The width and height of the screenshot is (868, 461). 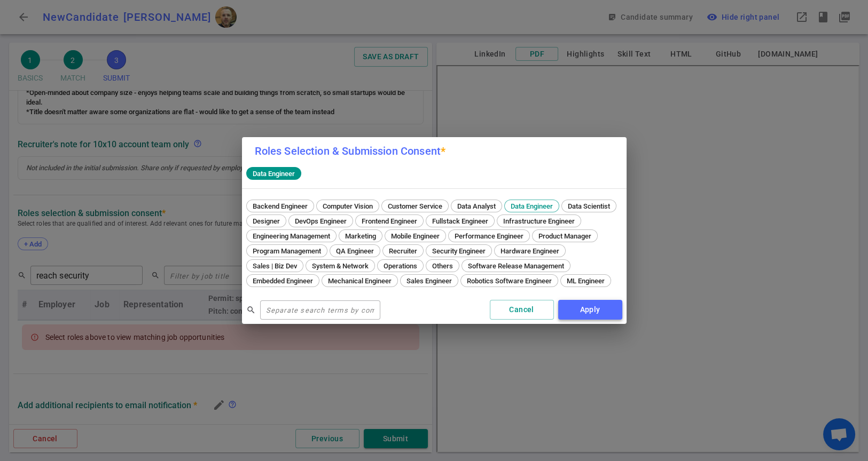 I want to click on button: Cancel, so click(x=522, y=309).